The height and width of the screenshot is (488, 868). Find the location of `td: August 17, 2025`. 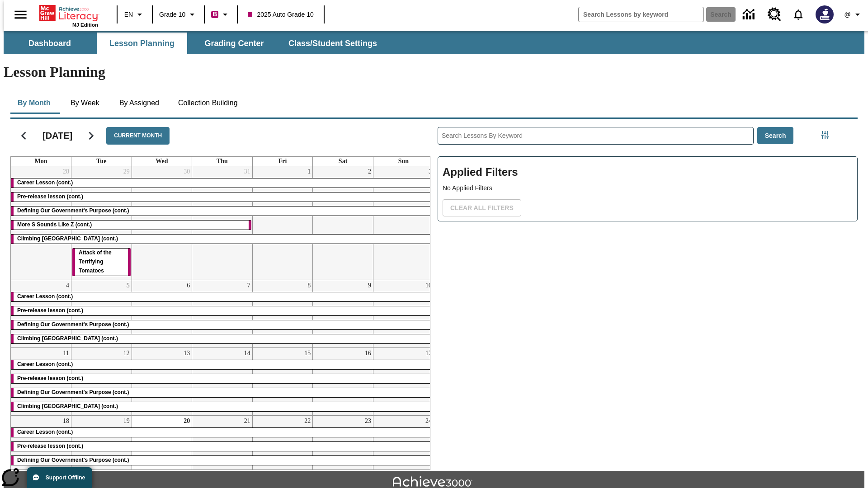

td: August 17, 2025 is located at coordinates (403, 381).